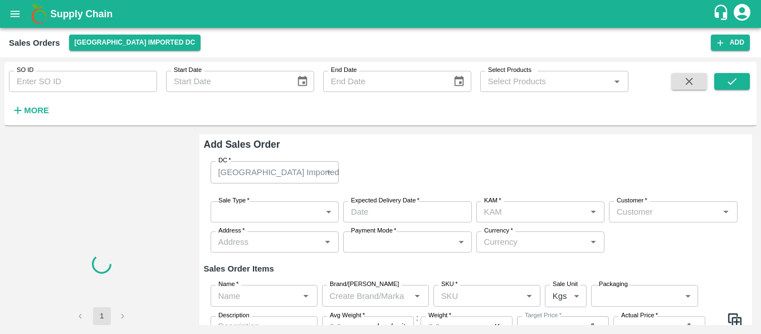 The height and width of the screenshot is (334, 761). Describe the element at coordinates (735, 320) in the screenshot. I see `img: CloneIcon` at that location.